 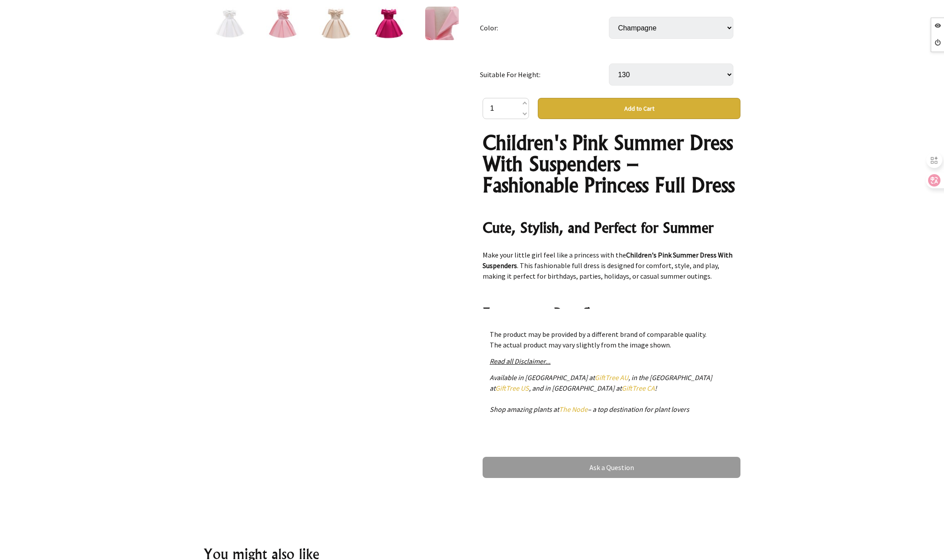 I want to click on a: GiftTree US, so click(x=513, y=388).